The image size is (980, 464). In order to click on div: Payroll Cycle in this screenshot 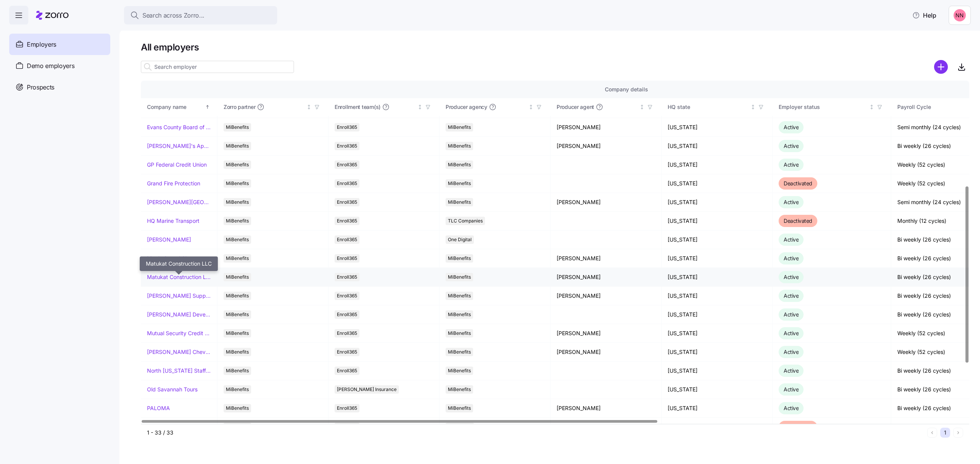, I will do `click(937, 107)`.